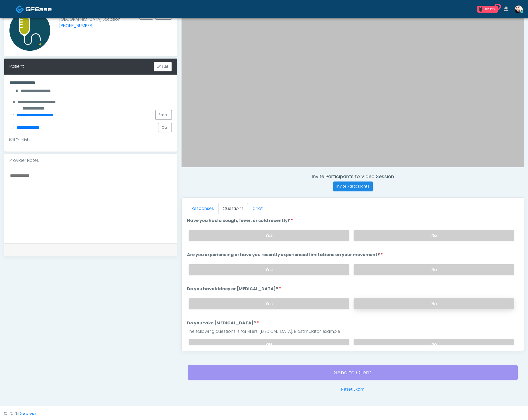  Describe the element at coordinates (519, 9) in the screenshot. I see `img: Cynthia Petersen` at that location.